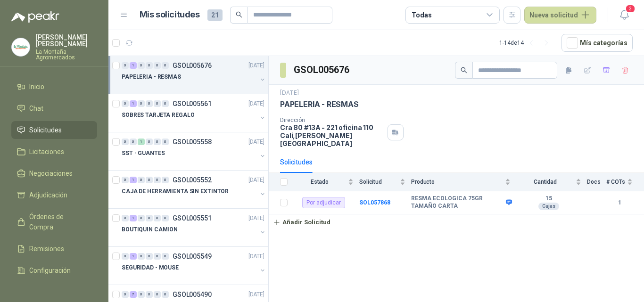 The image size is (644, 302). What do you see at coordinates (457, 182) in the screenshot?
I see `span: Producto` at bounding box center [457, 182].